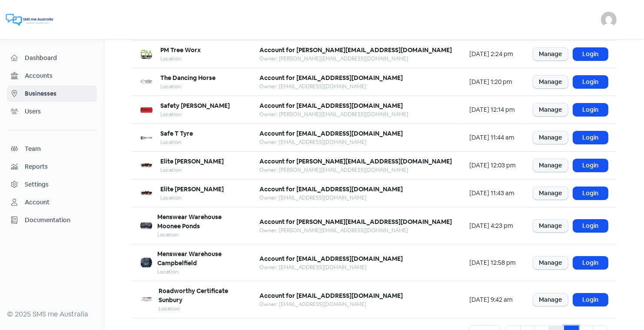 Image resolution: width=644 pixels, height=330 pixels. Describe the element at coordinates (147, 299) in the screenshot. I see `img: 6f30de45-e9c3-4a31-8c11-8edcb29adc39-250x250.png` at that location.